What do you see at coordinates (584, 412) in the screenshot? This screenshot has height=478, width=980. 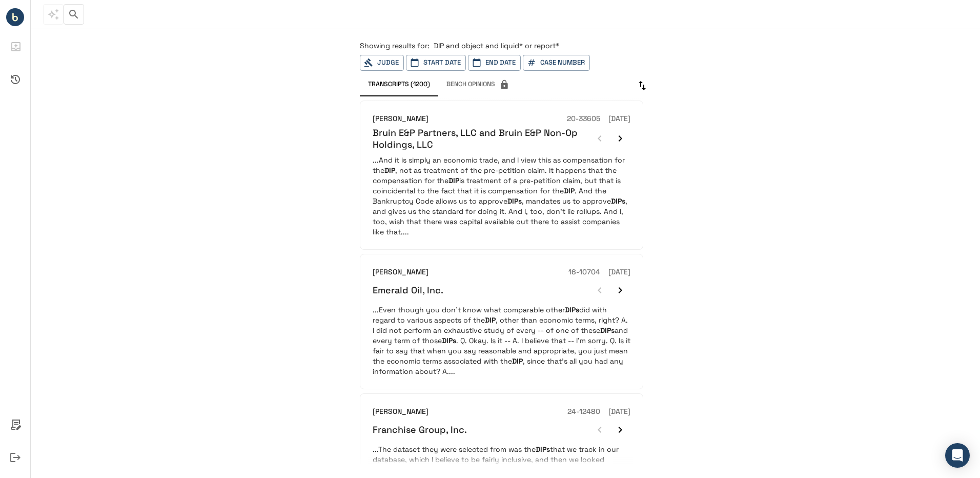 I see `h6: 24-12480` at bounding box center [584, 412].